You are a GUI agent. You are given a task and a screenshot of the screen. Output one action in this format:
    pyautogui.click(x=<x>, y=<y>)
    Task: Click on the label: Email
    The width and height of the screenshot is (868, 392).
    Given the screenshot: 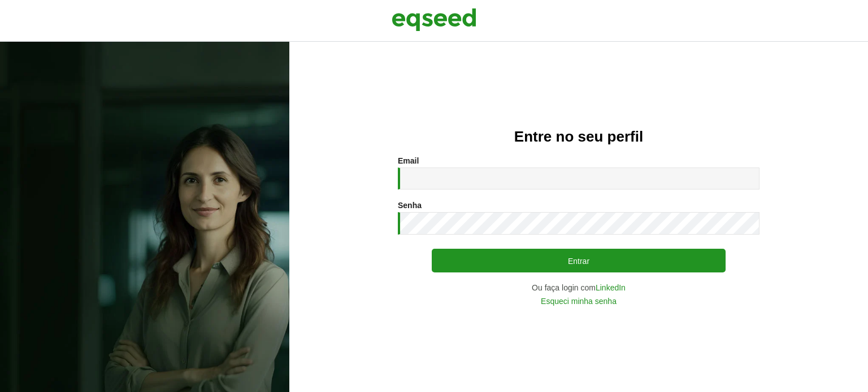 What is the action you would take?
    pyautogui.click(x=409, y=161)
    